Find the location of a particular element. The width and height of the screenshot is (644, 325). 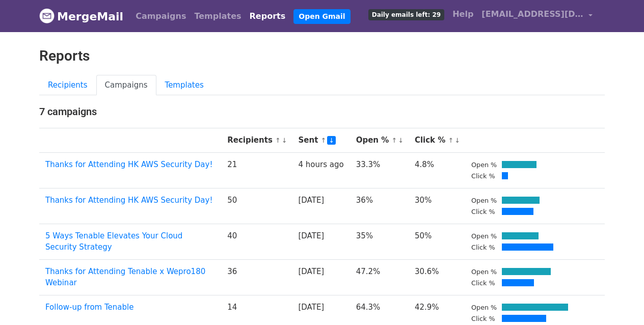

td: 30% is located at coordinates (437, 206).